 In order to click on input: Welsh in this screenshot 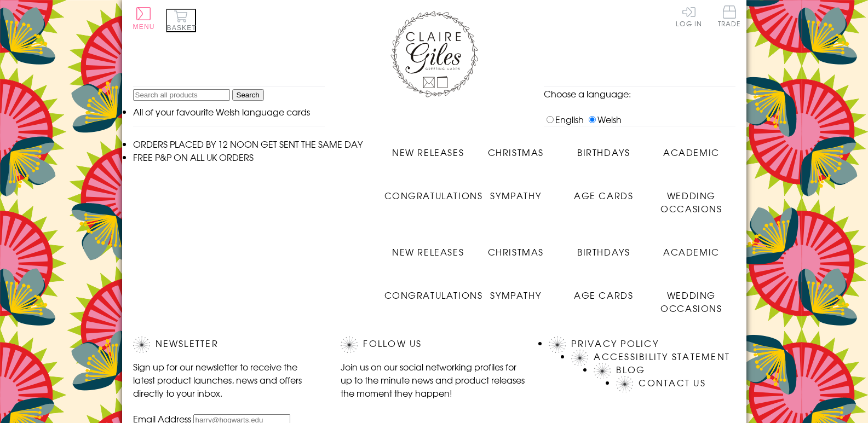, I will do `click(592, 119)`.